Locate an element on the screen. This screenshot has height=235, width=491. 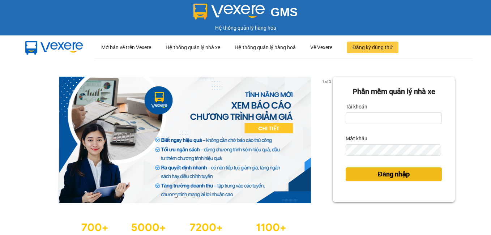
div: Hệ thống quản lý hàng hoá is located at coordinates (265, 47).